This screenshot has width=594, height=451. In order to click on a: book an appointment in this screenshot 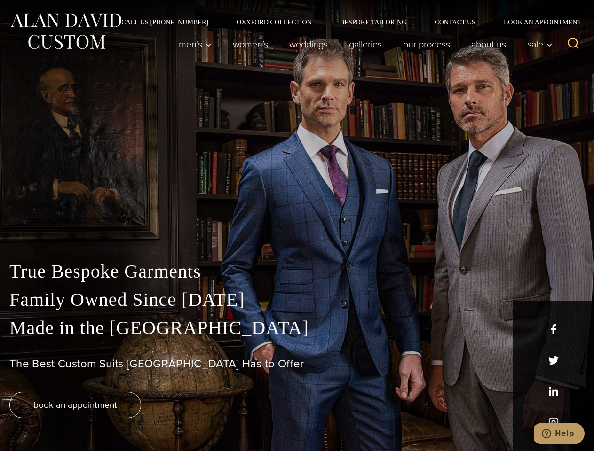, I will do `click(75, 405)`.